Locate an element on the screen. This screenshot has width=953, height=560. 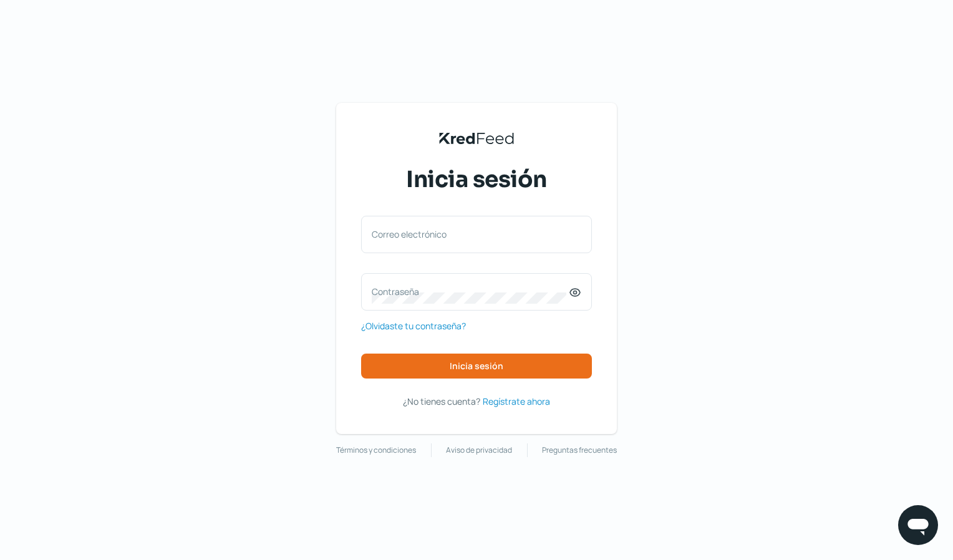
button: Inicia sesión is located at coordinates (476, 366).